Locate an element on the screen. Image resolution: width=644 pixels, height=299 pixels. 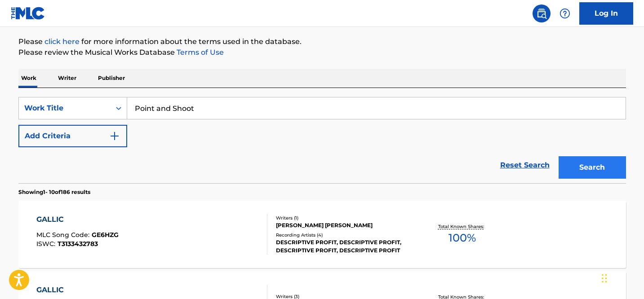
form: Search Form is located at coordinates (322, 140).